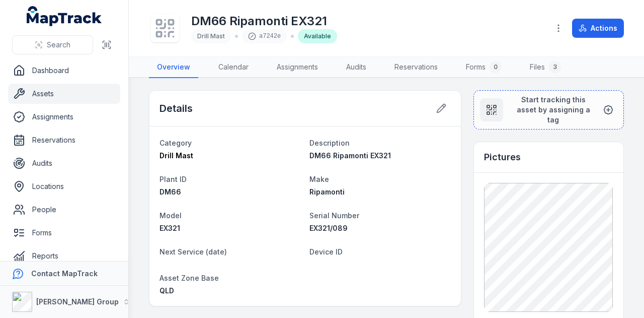  Describe the element at coordinates (548, 109) in the screenshot. I see `button: Start tracking this asset by assigning a tag` at that location.